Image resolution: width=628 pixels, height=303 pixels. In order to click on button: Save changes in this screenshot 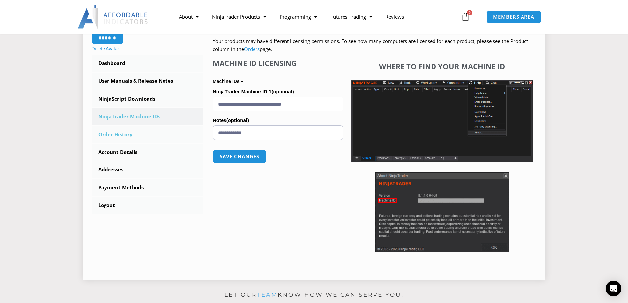, I will do `click(239, 156)`.